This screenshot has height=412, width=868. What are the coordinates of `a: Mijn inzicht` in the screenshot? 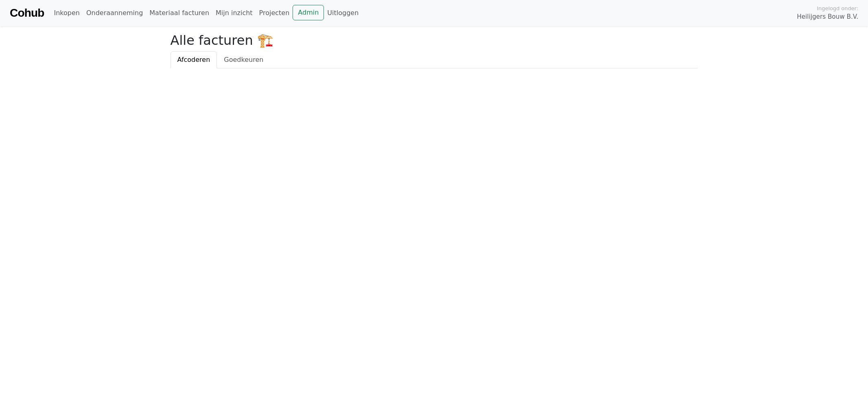 It's located at (234, 13).